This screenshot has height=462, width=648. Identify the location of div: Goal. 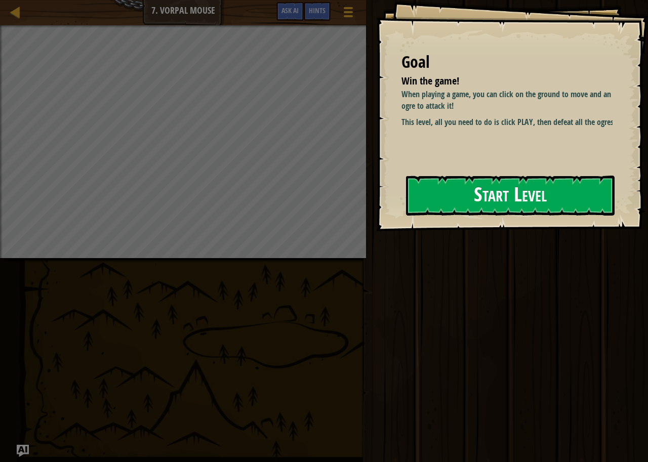
(506, 62).